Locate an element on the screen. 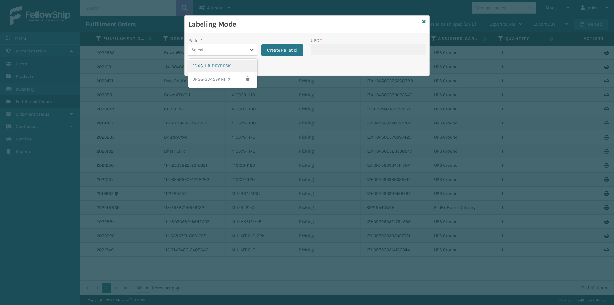  button: Create Pallet Id is located at coordinates (282, 50).